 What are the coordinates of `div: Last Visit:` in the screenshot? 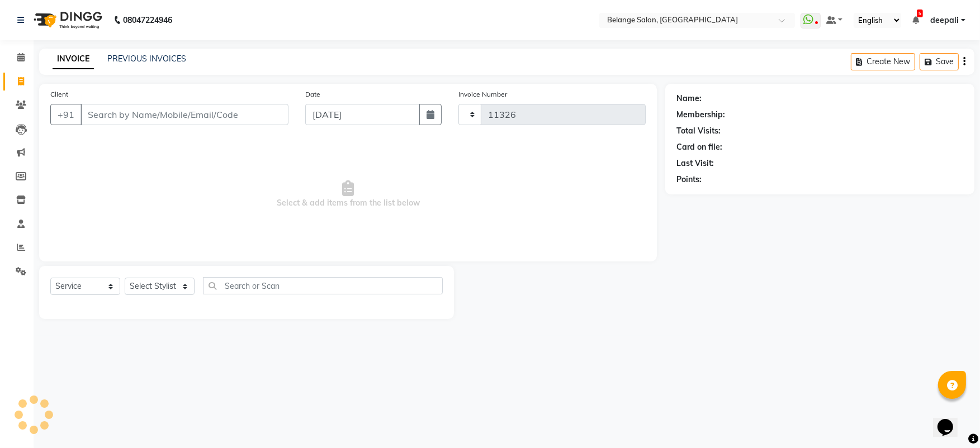 It's located at (695, 163).